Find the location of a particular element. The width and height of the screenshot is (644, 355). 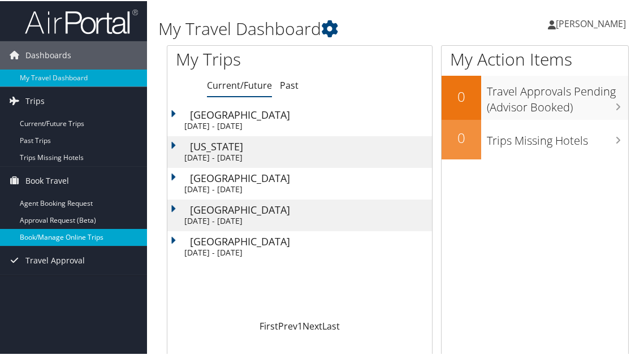

a: Next is located at coordinates (312, 325).